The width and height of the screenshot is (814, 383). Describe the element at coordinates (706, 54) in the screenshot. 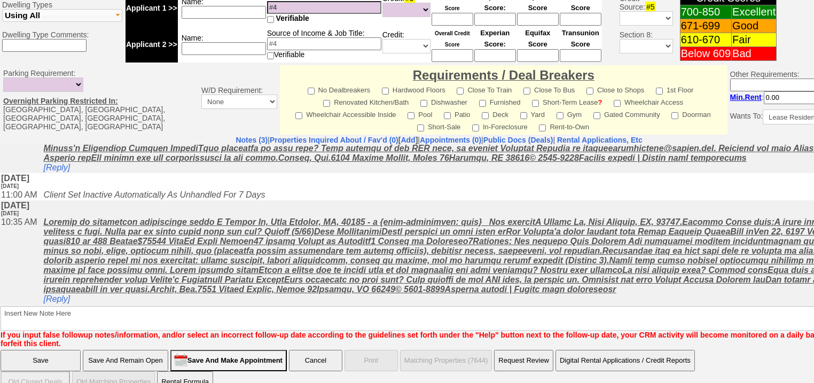

I see `td: Below 609` at that location.